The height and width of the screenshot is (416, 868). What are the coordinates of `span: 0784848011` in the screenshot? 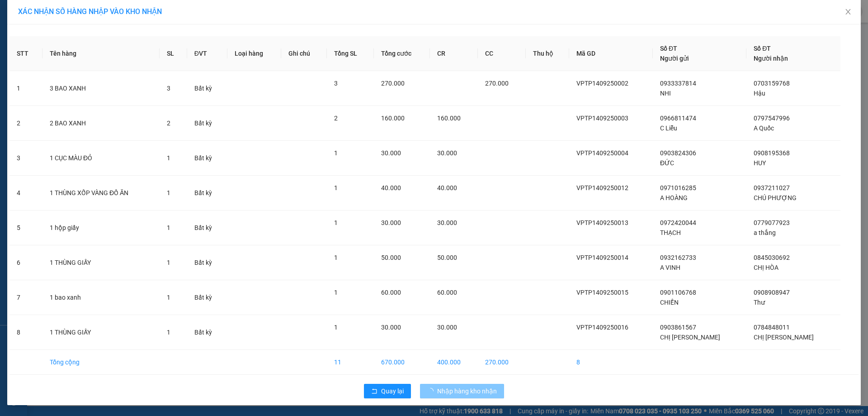 It's located at (772, 327).